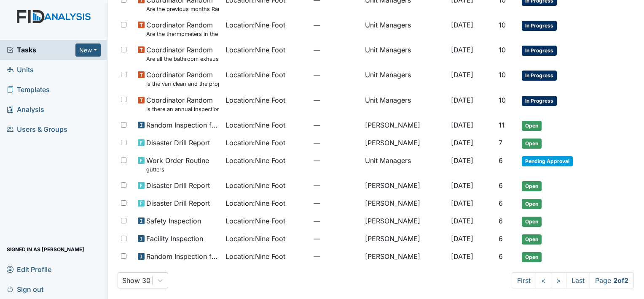  I want to click on span: Templates, so click(28, 89).